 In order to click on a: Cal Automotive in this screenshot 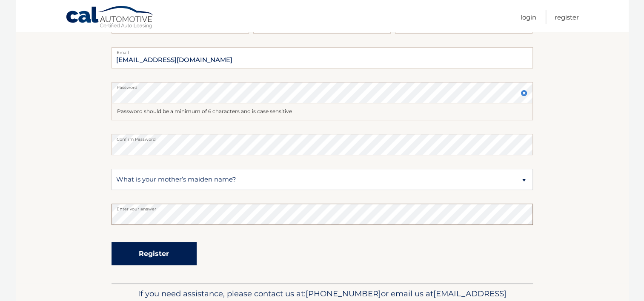, I will do `click(110, 18)`.